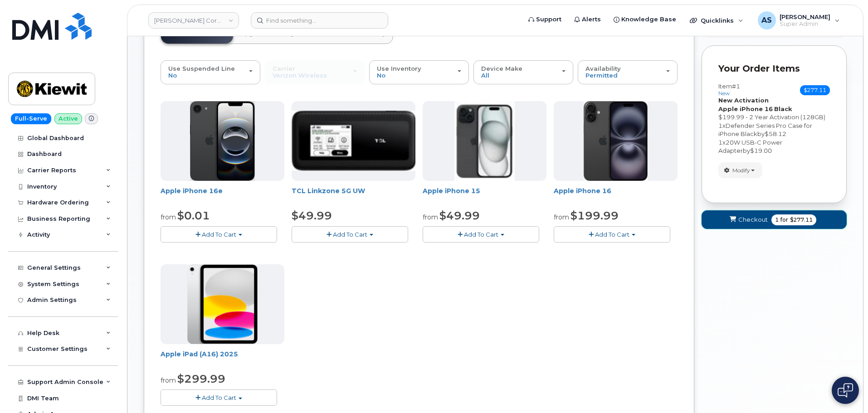 The height and width of the screenshot is (413, 868). Describe the element at coordinates (741, 170) in the screenshot. I see `span: Modify` at that location.